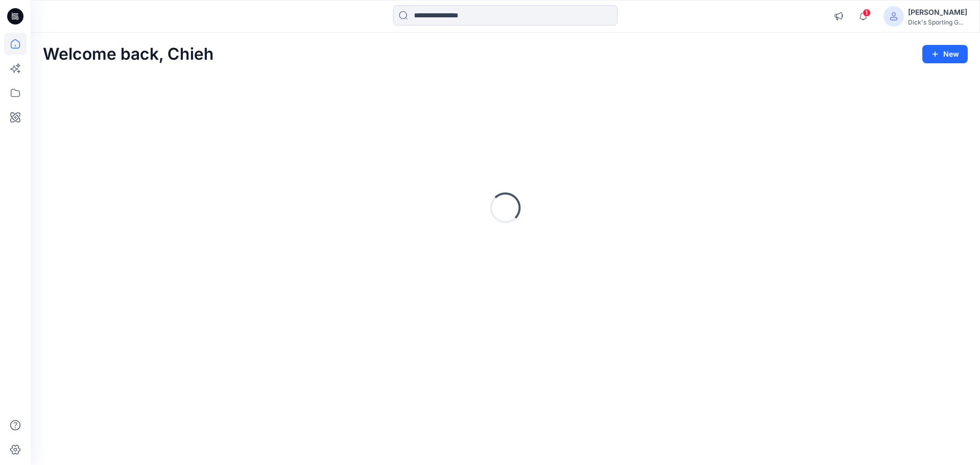 The width and height of the screenshot is (980, 465). I want to click on div: Dick's Sporting G..., so click(937, 22).